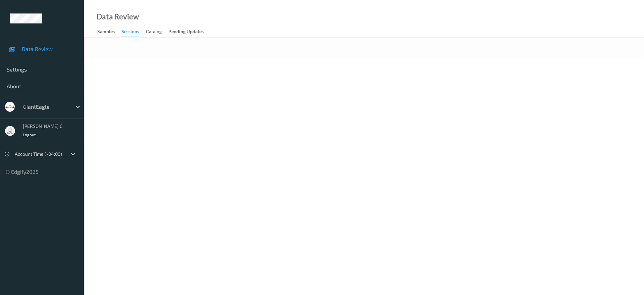  Describe the element at coordinates (154, 32) in the screenshot. I see `div: Catalog` at that location.